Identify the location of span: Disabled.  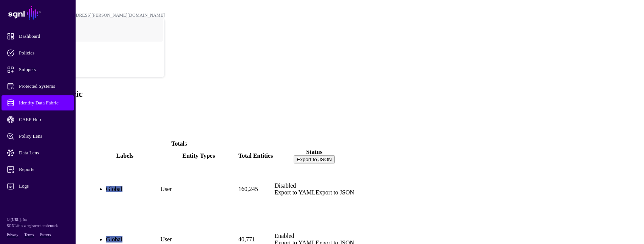
(285, 185).